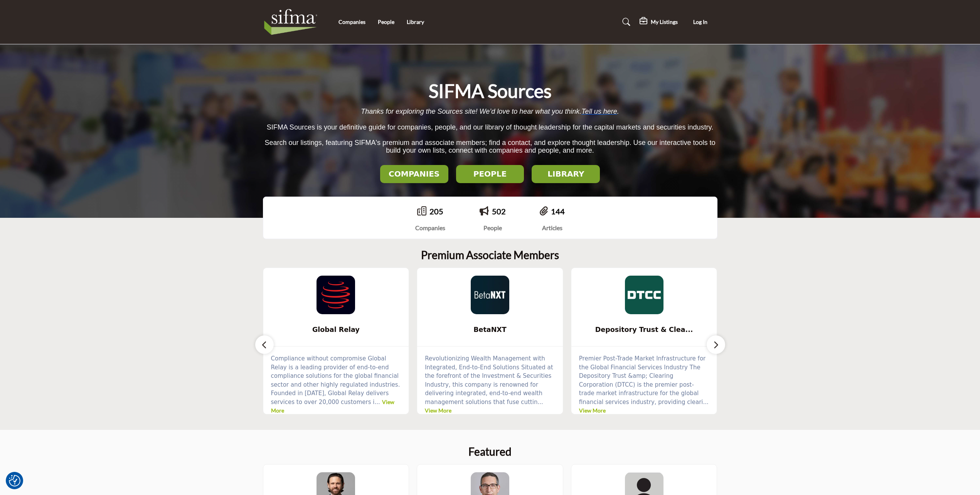 The image size is (980, 495). I want to click on img: Site Logo, so click(293, 22).